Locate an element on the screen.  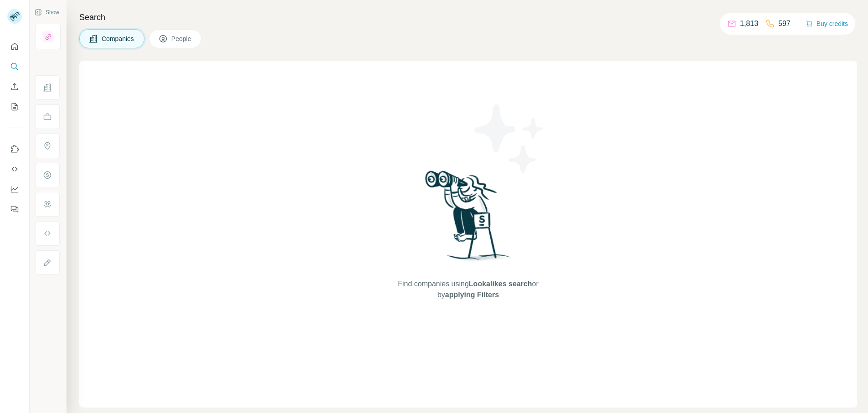
button: My lists is located at coordinates (15, 107).